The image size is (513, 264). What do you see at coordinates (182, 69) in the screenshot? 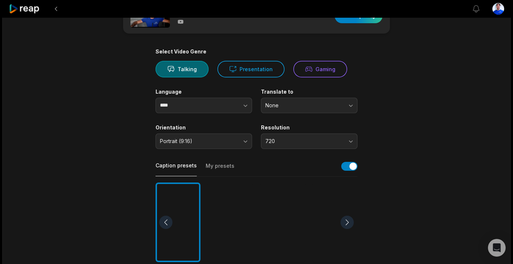
I see `button: Talking` at bounding box center [182, 69].